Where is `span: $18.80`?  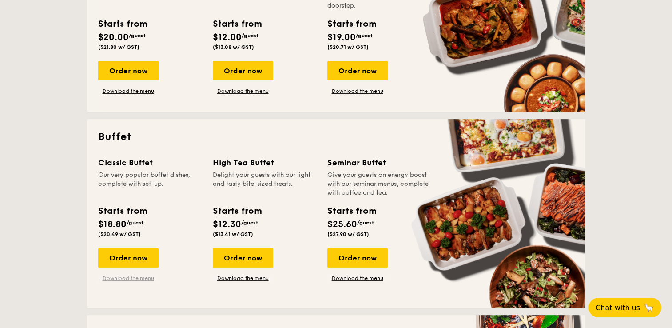 span: $18.80 is located at coordinates (112, 224).